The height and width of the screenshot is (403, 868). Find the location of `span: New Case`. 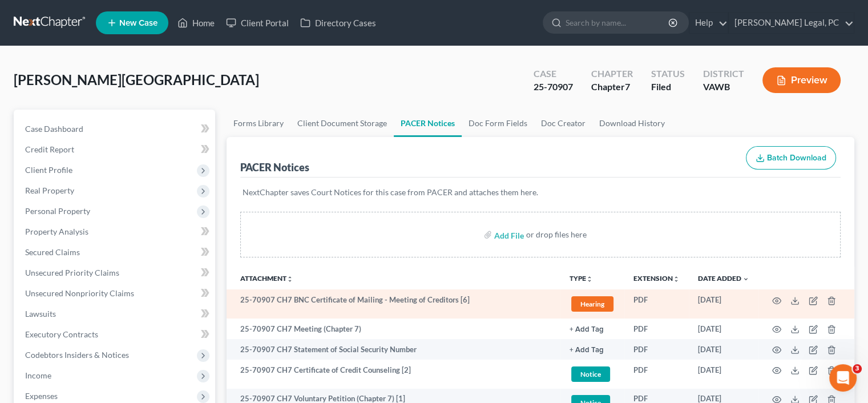

span: New Case is located at coordinates (138, 23).